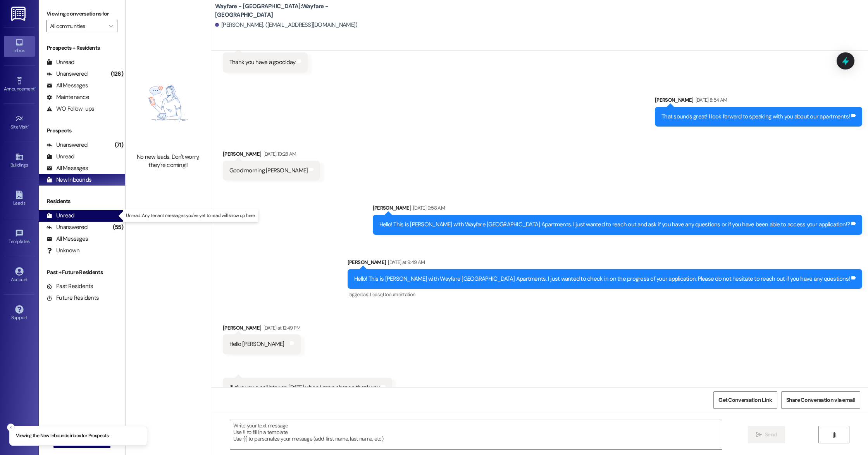 The height and width of the screenshot is (455, 868). Describe the element at coordinates (821, 400) in the screenshot. I see `span: Share Conversation via email` at that location.